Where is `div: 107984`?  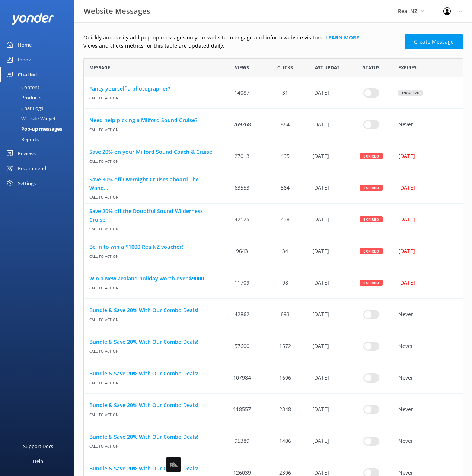 div: 107984 is located at coordinates (242, 378).